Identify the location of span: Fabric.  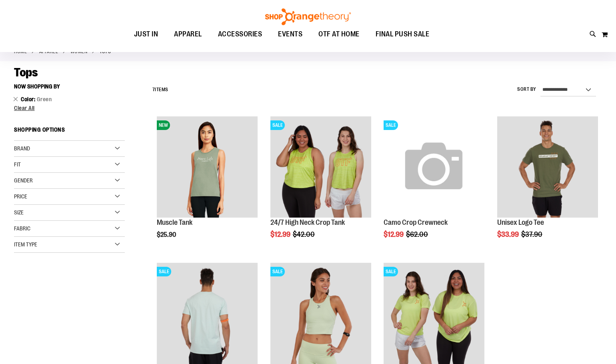
(22, 228).